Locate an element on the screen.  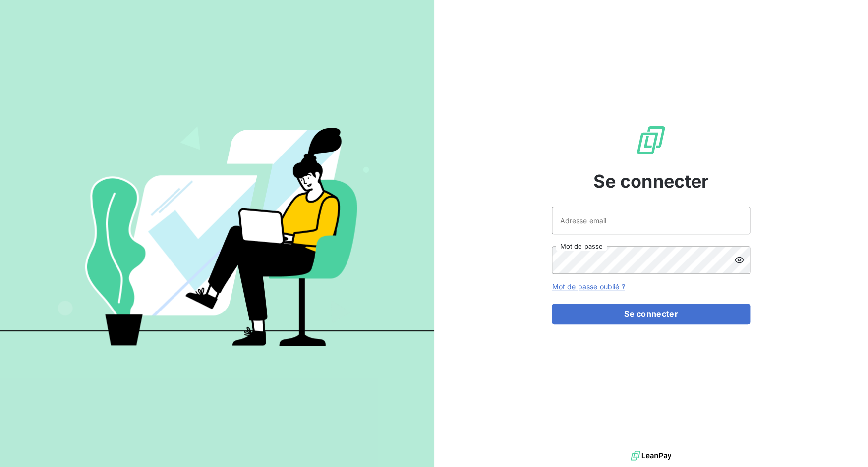
img: logo is located at coordinates (651, 456).